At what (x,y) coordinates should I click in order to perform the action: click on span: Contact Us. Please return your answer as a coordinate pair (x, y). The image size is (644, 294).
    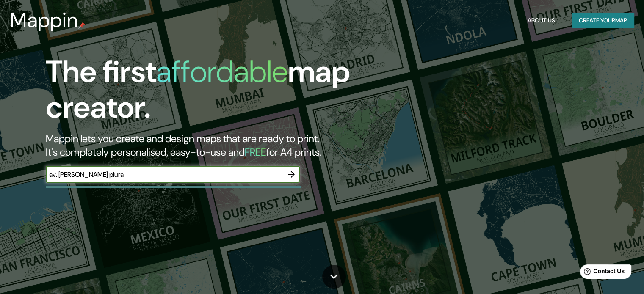
    Looking at the image, I should click on (40, 10).